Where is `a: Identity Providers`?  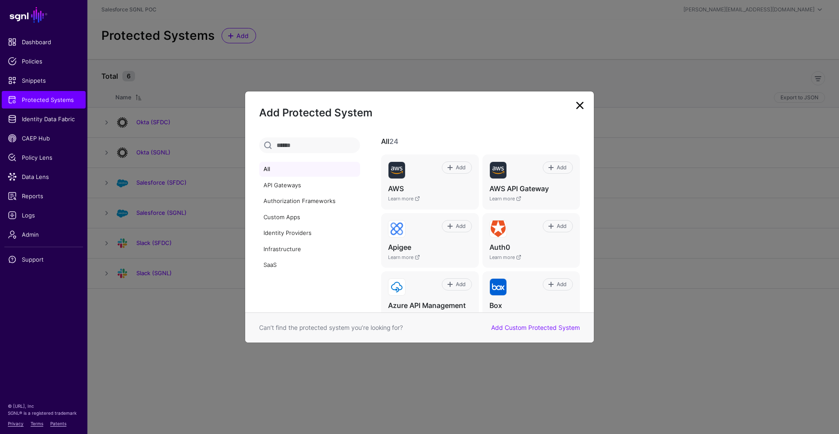 a: Identity Providers is located at coordinates (309, 233).